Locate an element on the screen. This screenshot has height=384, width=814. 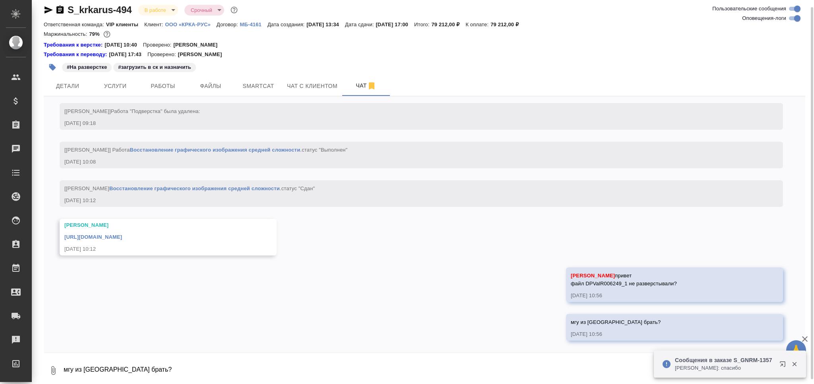
p: МБ-4161 is located at coordinates (254, 24).